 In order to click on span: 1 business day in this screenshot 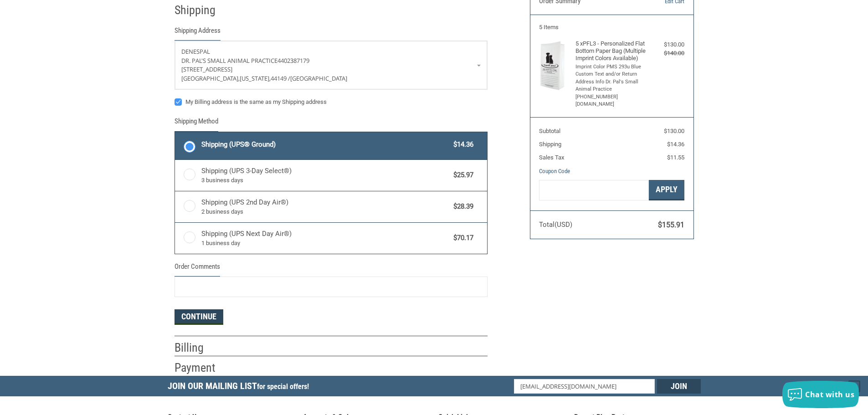, I will do `click(325, 243)`.